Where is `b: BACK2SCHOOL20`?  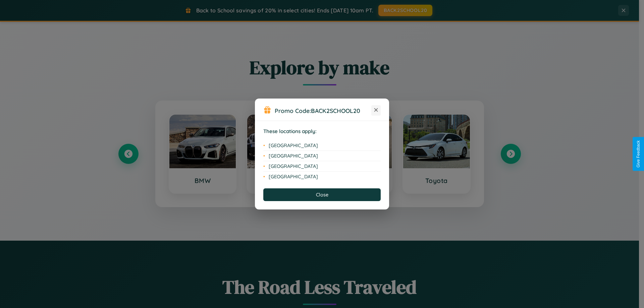 b: BACK2SCHOOL20 is located at coordinates (335, 111).